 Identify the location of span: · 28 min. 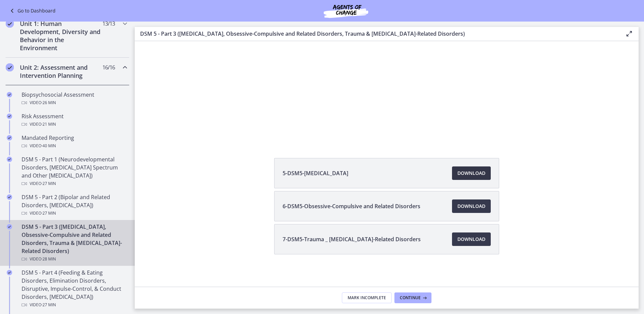
(48, 259).